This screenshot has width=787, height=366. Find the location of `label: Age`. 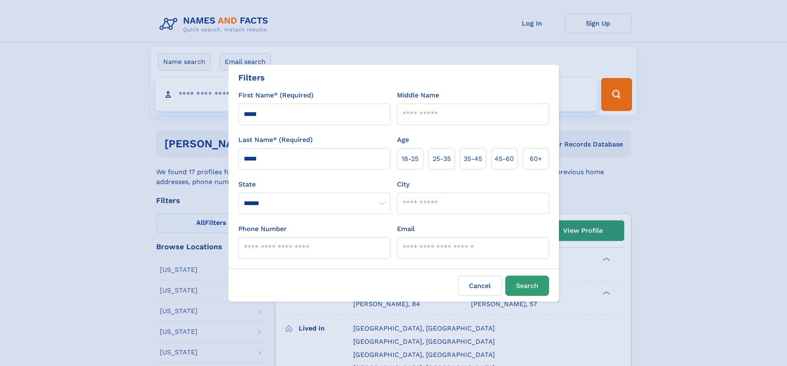

label: Age is located at coordinates (403, 140).